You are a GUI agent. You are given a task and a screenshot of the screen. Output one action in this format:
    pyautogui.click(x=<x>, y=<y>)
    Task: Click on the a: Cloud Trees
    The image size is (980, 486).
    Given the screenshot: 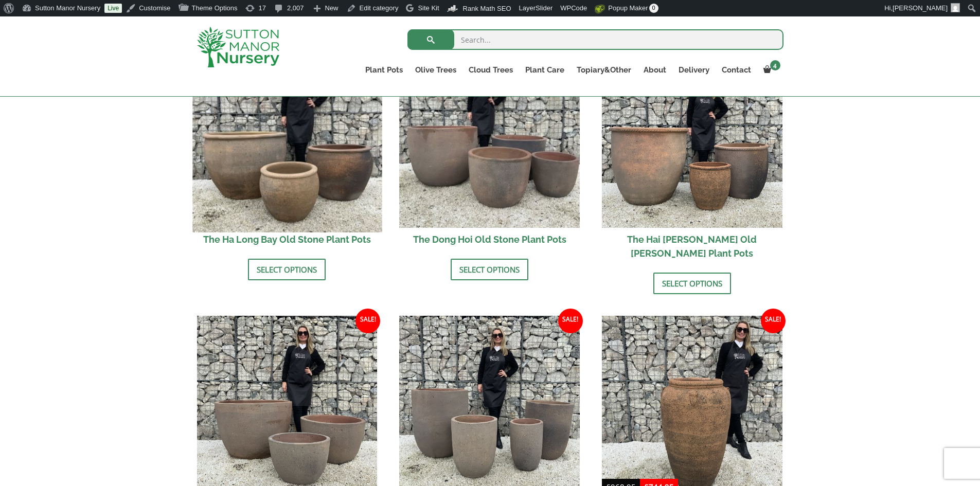 What is the action you would take?
    pyautogui.click(x=491, y=70)
    